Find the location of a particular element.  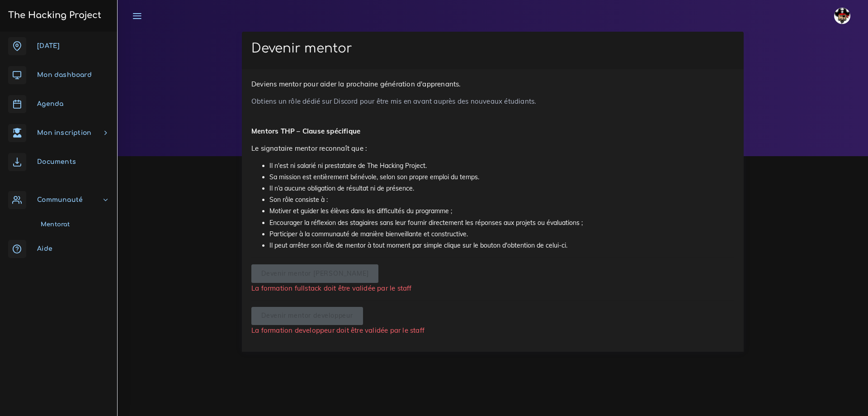

p: La formation fullstack doit être validée par le staff is located at coordinates (493, 289).